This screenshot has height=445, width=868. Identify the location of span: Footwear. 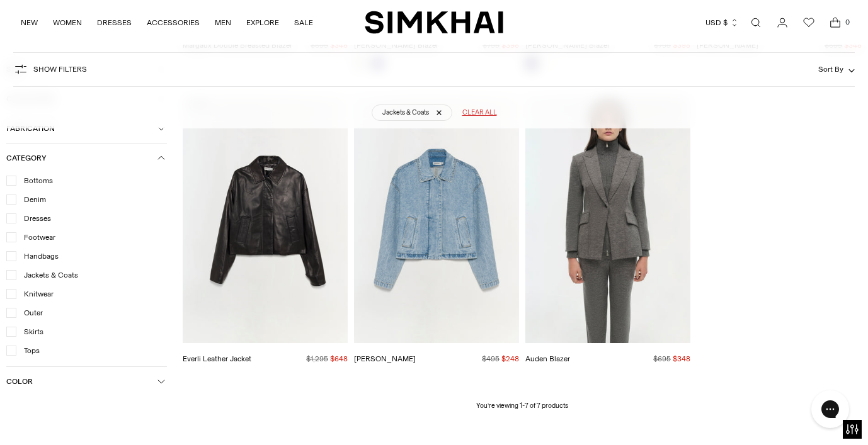
(36, 237).